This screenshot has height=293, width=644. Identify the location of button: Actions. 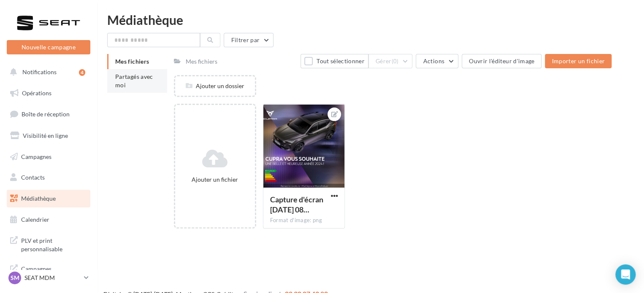
(437, 61).